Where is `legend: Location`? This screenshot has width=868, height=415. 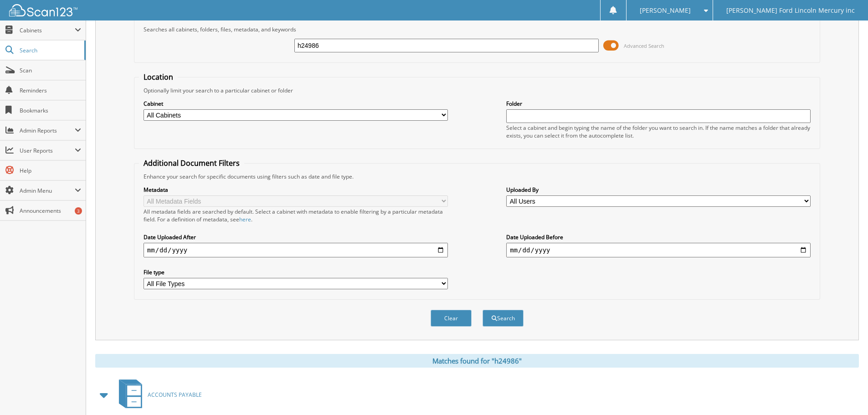 legend: Location is located at coordinates (158, 77).